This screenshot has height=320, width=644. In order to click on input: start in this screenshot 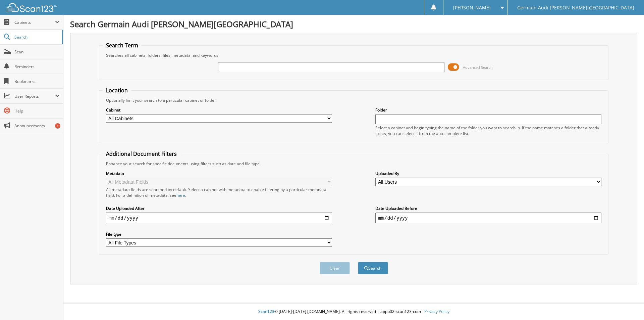, I will do `click(219, 218)`.